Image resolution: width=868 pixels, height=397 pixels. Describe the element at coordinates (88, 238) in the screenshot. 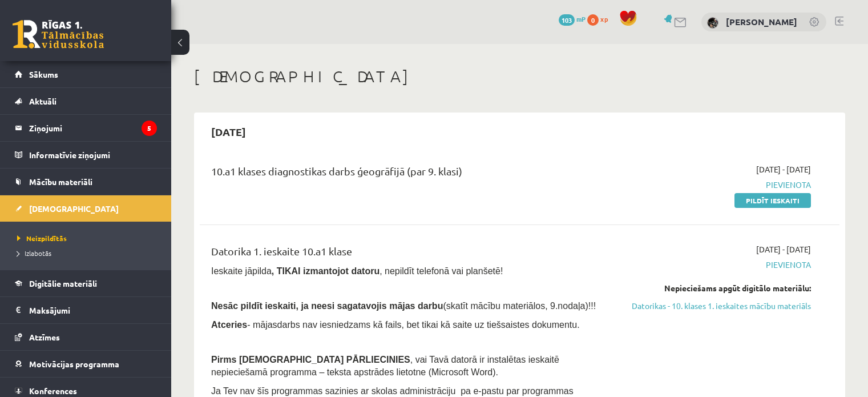

I see `a: Neizpildītās` at that location.